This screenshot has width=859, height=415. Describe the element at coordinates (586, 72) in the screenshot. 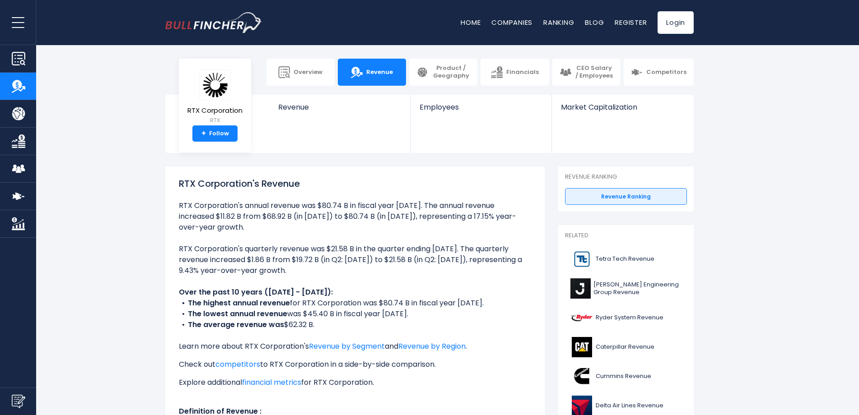

I see `a: CEO Salary / Employees` at that location.